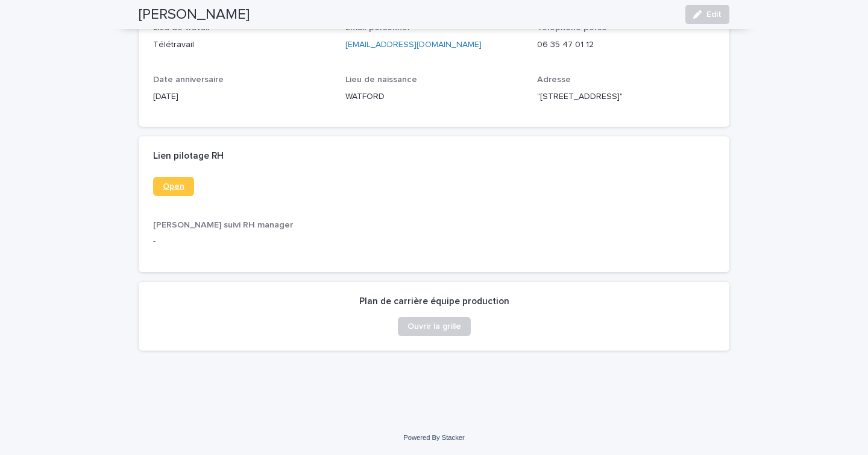 The image size is (868, 455). Describe the element at coordinates (188, 80) in the screenshot. I see `span: Date anniversaire` at that location.